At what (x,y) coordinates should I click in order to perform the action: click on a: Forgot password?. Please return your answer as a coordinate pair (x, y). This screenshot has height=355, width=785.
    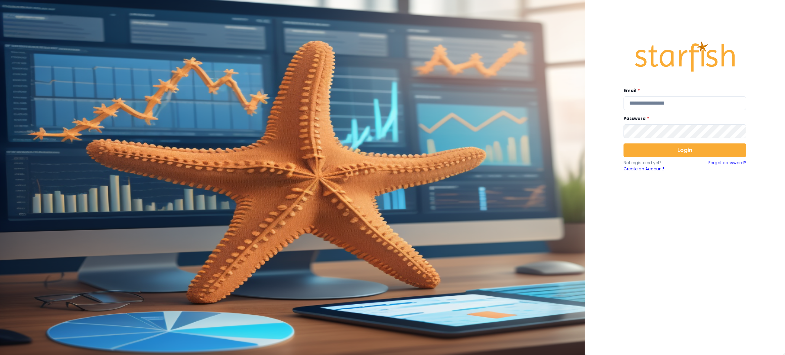
    Looking at the image, I should click on (727, 166).